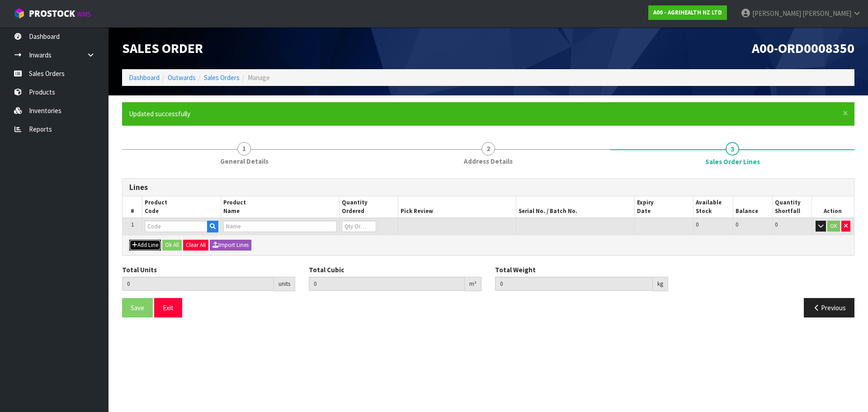 The height and width of the screenshot is (412, 868). What do you see at coordinates (802, 48) in the screenshot?
I see `span: A00-ORD0008350` at bounding box center [802, 48].